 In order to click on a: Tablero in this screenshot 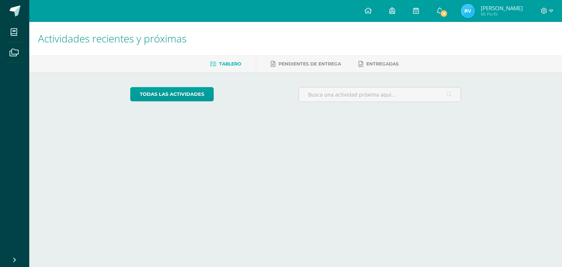, I will do `click(225, 64)`.